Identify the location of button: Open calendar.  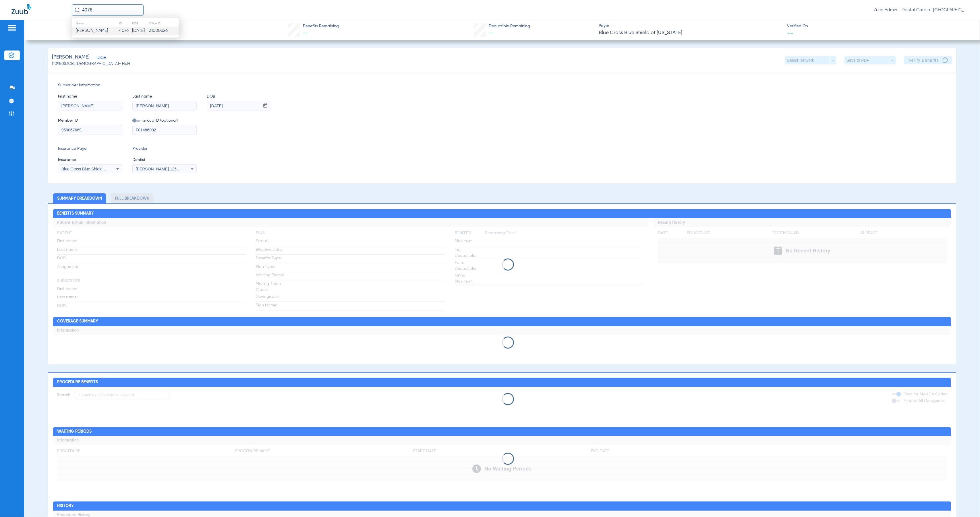
(265, 106).